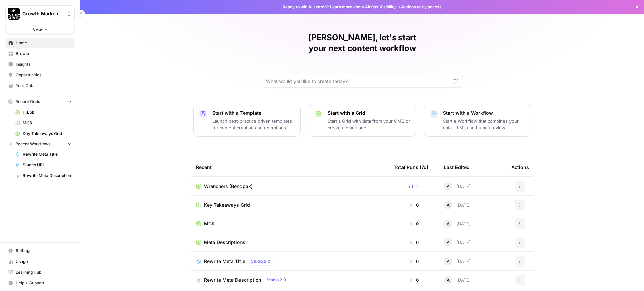 The height and width of the screenshot is (291, 644). Describe the element at coordinates (484, 124) in the screenshot. I see `p: Start a Workflow that combines your data, LLMs and human review` at that location.